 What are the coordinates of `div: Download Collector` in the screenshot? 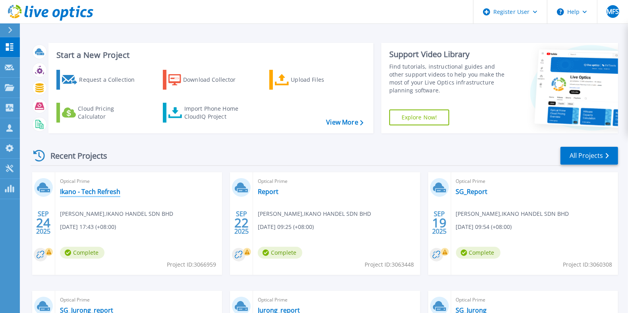 It's located at (215, 80).